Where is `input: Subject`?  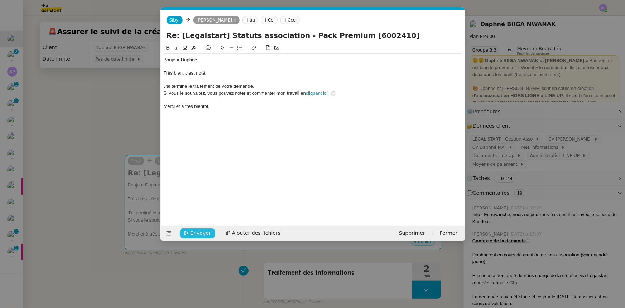 input: Subject is located at coordinates (313, 35).